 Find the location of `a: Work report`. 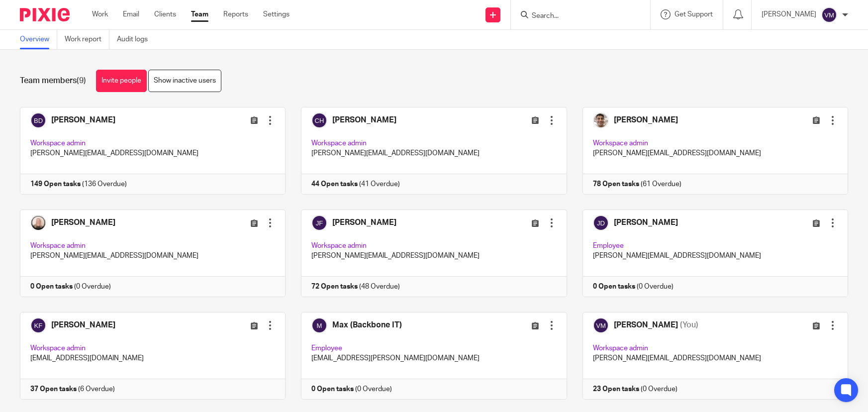

a: Work report is located at coordinates (87, 39).